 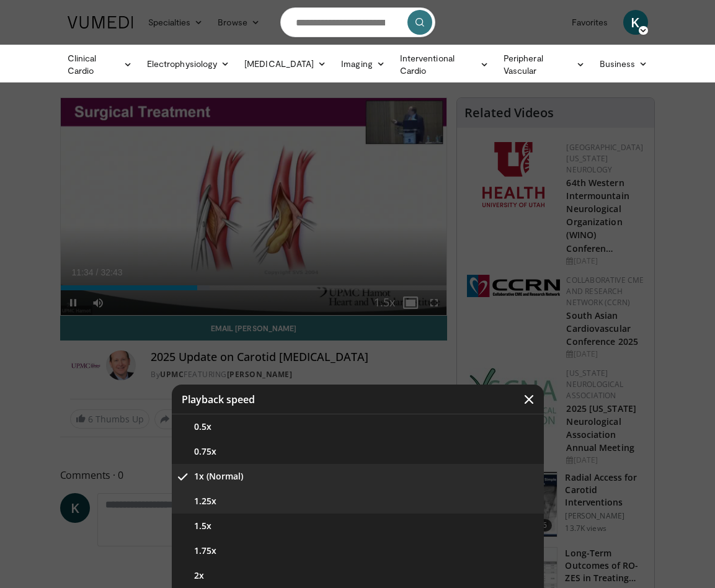 What do you see at coordinates (254, 206) in the screenshot?
I see `video-js: Video Player` at bounding box center [254, 206].